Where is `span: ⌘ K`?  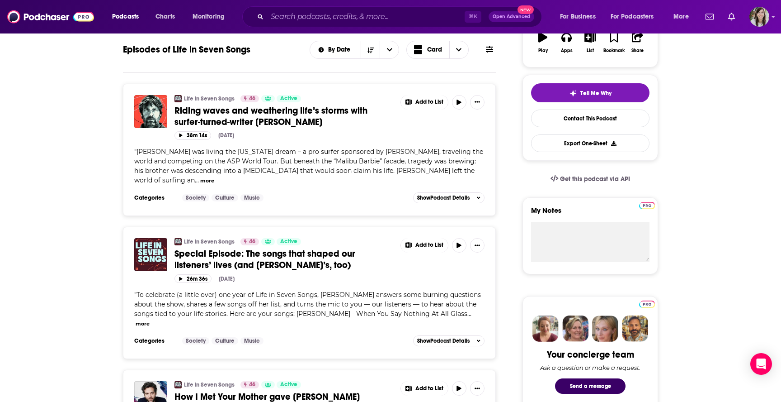
span: ⌘ K is located at coordinates (473, 17).